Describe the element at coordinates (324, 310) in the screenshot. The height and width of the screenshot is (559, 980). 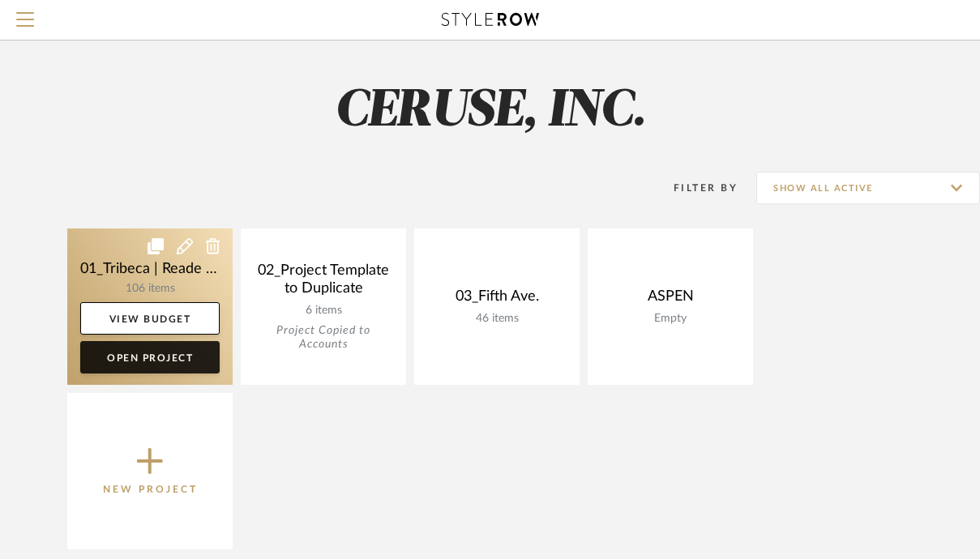
I see `div: 6 items` at that location.